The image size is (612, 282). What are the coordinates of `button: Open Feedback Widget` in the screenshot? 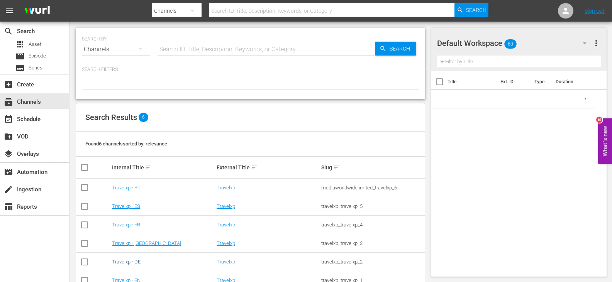 It's located at (605, 141).